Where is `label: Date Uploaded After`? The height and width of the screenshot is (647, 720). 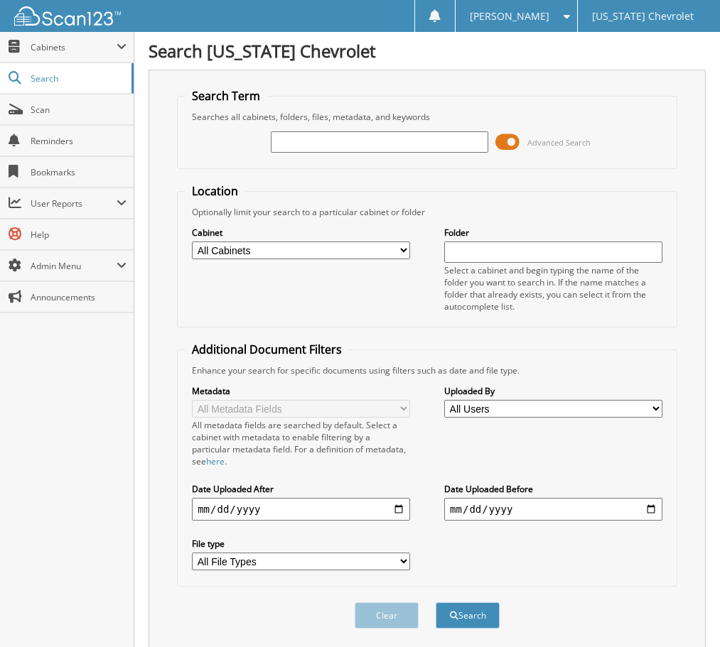 label: Date Uploaded After is located at coordinates (300, 489).